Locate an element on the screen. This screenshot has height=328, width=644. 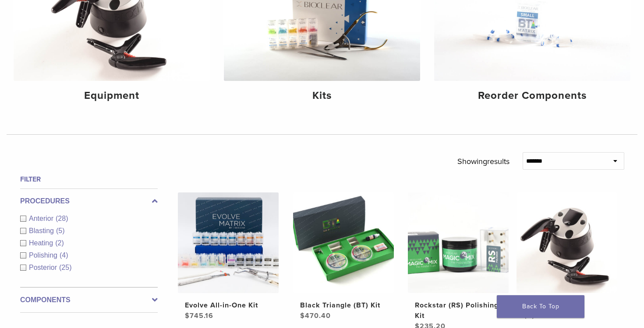
p: Showing results is located at coordinates (483, 162).